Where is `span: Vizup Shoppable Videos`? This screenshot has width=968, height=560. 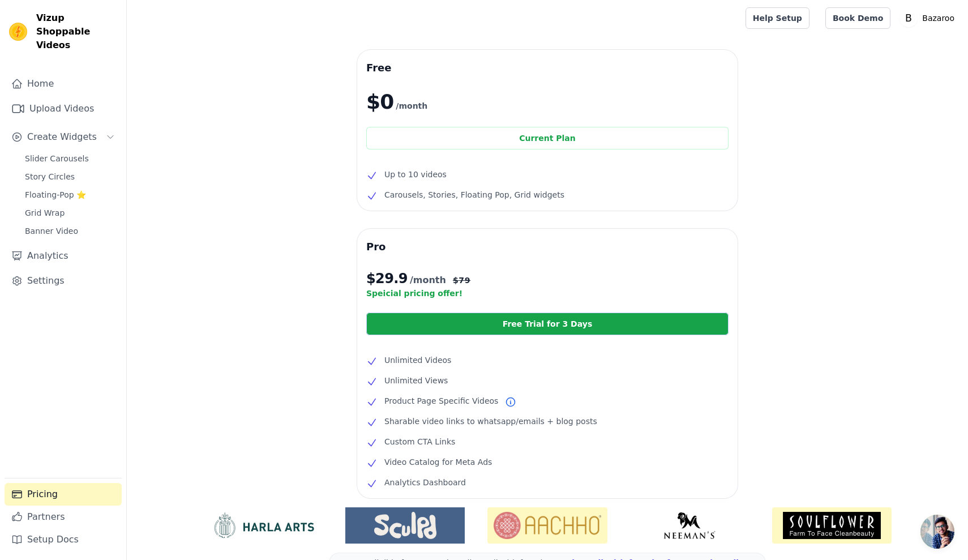
span: Vizup Shoppable Videos is located at coordinates (76, 32).